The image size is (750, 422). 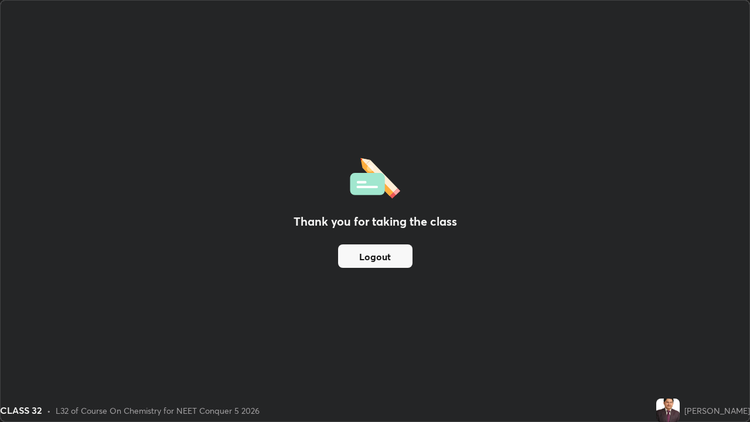 What do you see at coordinates (158, 410) in the screenshot?
I see `div: L32 of Course On Chemistry for NEET Conquer 5 2026` at bounding box center [158, 410].